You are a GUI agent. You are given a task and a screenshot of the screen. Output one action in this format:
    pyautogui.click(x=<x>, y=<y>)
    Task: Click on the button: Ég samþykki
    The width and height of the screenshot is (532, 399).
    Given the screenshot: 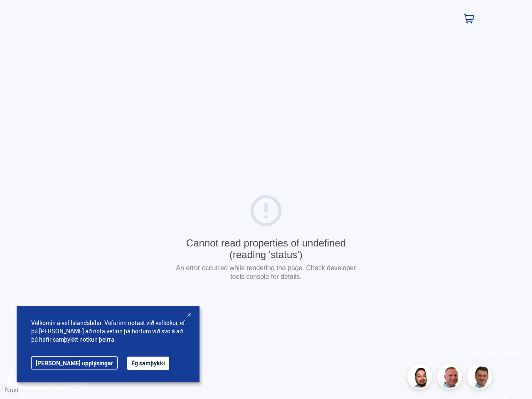 What is the action you would take?
    pyautogui.click(x=148, y=363)
    